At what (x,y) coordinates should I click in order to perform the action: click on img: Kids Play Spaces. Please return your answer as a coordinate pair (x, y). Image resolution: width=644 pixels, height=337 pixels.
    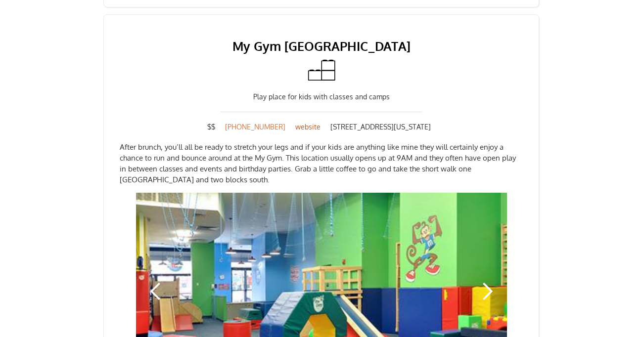
    Looking at the image, I should click on (321, 70).